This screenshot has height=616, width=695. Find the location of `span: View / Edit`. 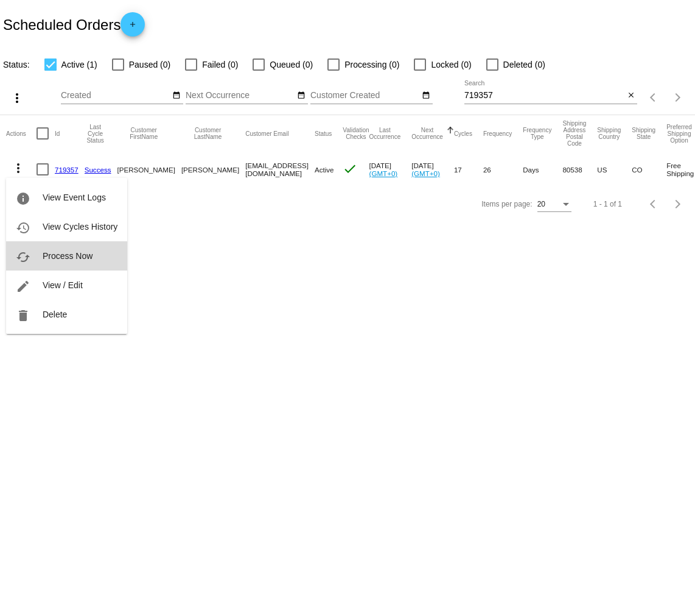

span: View / Edit is located at coordinates (63, 285).